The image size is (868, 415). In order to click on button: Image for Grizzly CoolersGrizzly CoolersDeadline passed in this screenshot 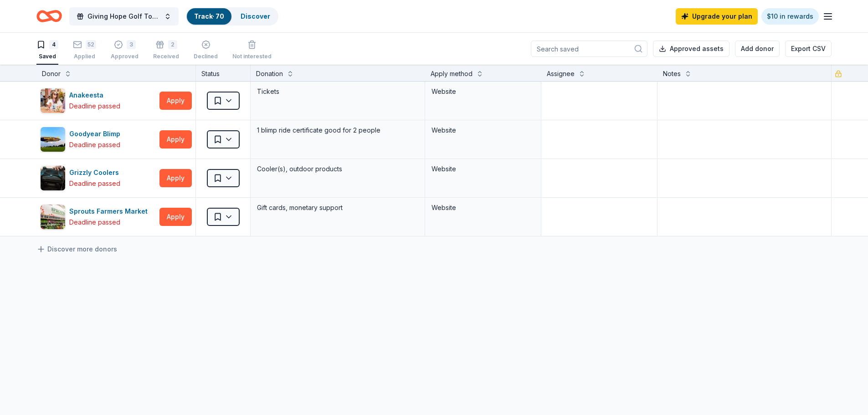, I will do `click(98, 178)`.